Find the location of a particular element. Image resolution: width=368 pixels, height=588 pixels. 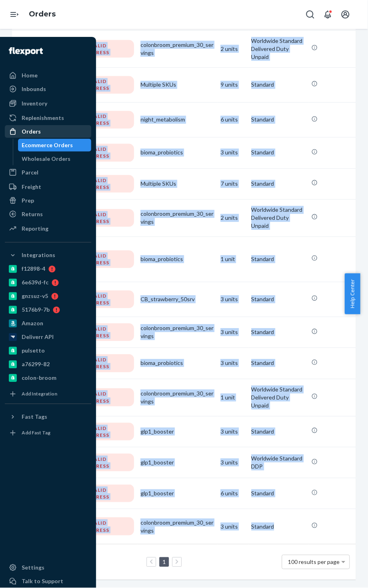

button: Open account menu is located at coordinates (346, 15).